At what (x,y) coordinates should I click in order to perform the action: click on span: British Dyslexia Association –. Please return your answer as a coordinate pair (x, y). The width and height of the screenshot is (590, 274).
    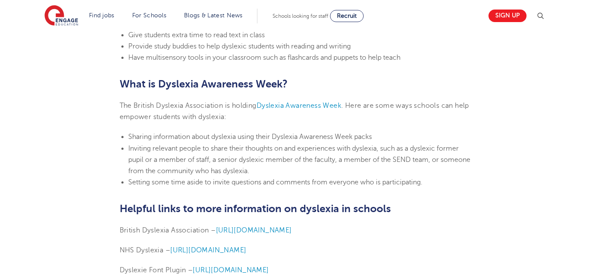
    Looking at the image, I should click on (168, 230).